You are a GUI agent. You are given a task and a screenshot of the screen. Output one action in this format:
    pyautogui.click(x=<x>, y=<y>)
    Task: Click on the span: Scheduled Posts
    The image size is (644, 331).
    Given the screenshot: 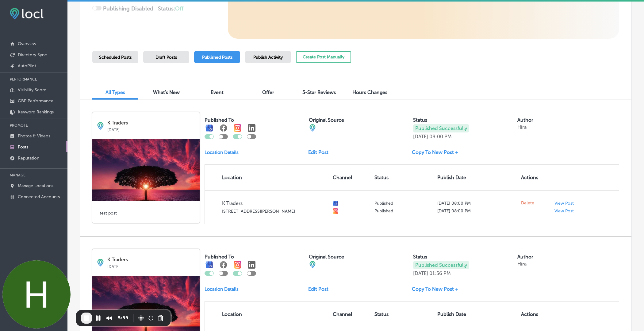 What is the action you would take?
    pyautogui.click(x=115, y=57)
    